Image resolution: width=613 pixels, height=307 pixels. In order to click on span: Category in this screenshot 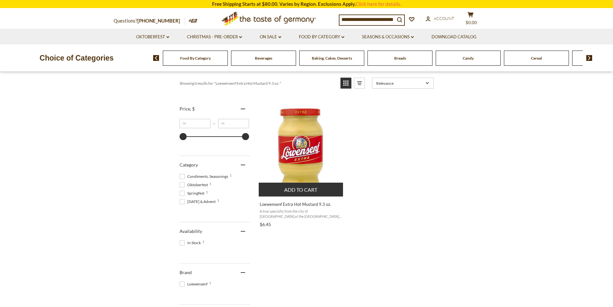, I will do `click(189, 164)`.